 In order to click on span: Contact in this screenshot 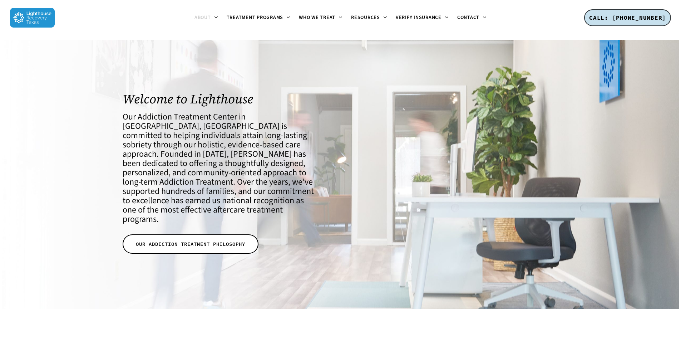, I will do `click(469, 18)`.